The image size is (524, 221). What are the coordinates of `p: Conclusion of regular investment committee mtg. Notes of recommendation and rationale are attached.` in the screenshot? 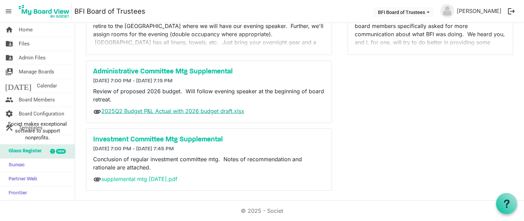 It's located at (209, 163).